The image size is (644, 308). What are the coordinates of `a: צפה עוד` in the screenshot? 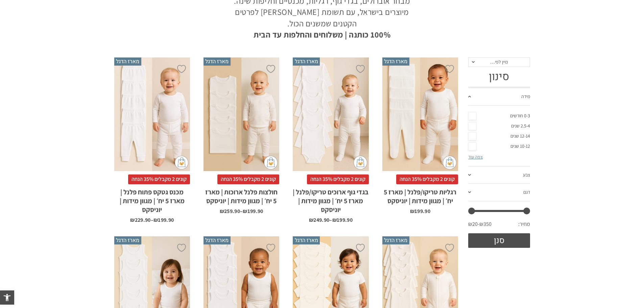 It's located at (475, 157).